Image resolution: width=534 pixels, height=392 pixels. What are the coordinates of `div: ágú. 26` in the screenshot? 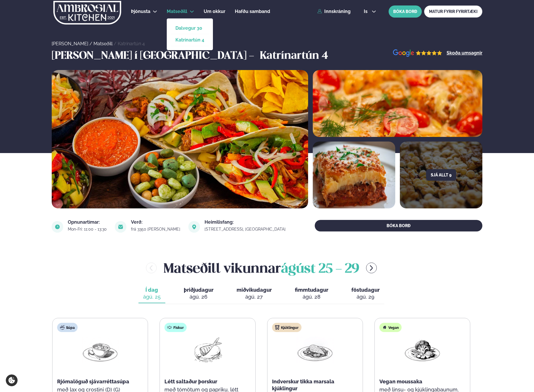 It's located at (199, 297).